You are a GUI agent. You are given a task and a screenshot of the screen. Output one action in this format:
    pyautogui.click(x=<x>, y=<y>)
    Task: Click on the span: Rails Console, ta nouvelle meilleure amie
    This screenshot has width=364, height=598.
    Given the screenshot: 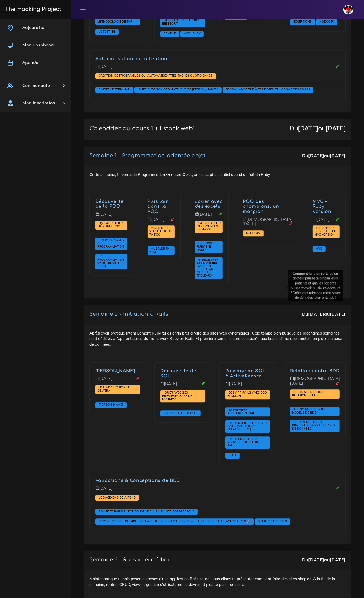 What is the action you would take?
    pyautogui.click(x=244, y=442)
    